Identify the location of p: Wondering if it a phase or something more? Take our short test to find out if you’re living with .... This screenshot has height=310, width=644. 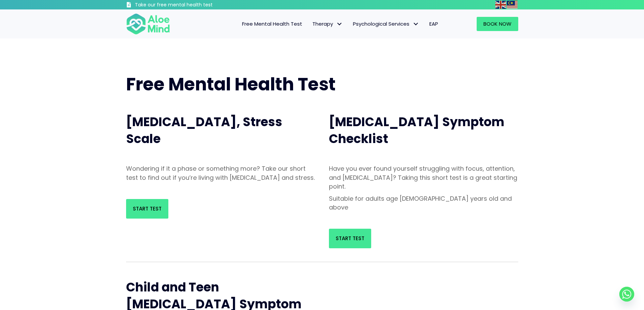
(221, 173).